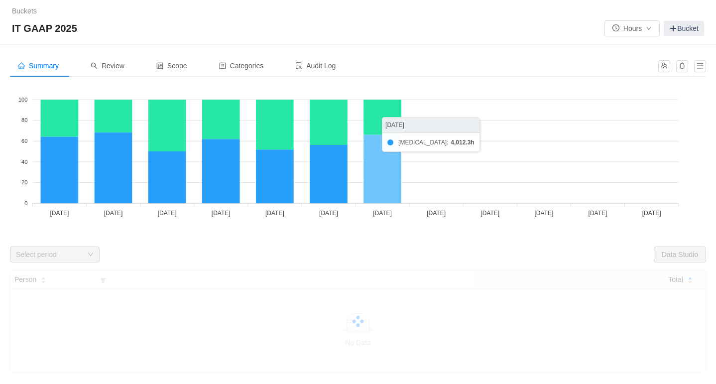  Describe the element at coordinates (91, 255) in the screenshot. I see `i: icon: down` at that location.